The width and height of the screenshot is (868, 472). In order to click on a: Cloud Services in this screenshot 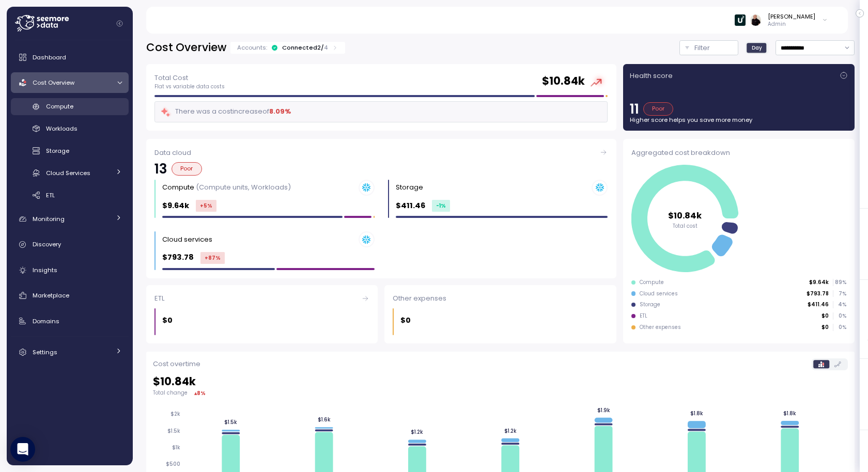, I will do `click(70, 173)`.